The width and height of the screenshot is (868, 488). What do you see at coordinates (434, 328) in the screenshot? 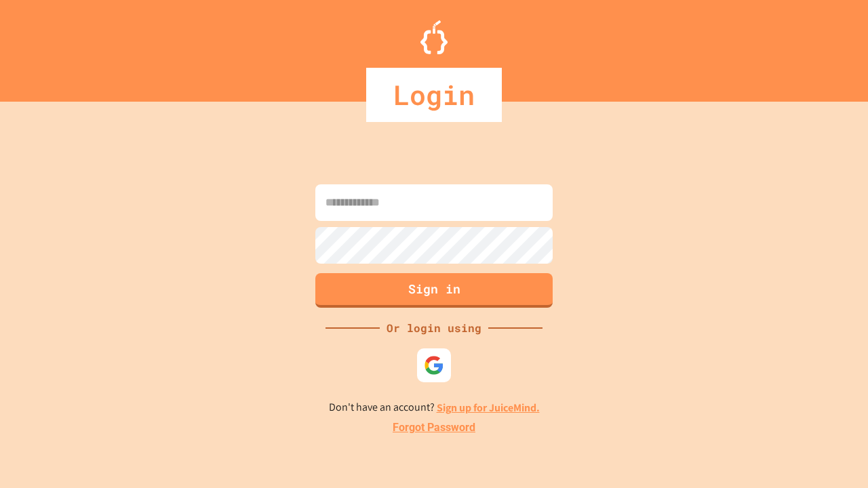
I see `div: Or login using` at bounding box center [434, 328].